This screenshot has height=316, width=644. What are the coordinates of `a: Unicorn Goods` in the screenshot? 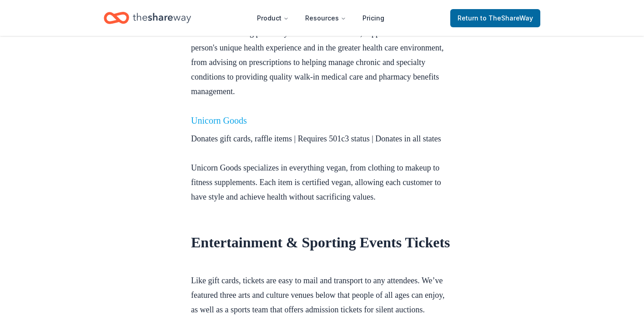 It's located at (219, 121).